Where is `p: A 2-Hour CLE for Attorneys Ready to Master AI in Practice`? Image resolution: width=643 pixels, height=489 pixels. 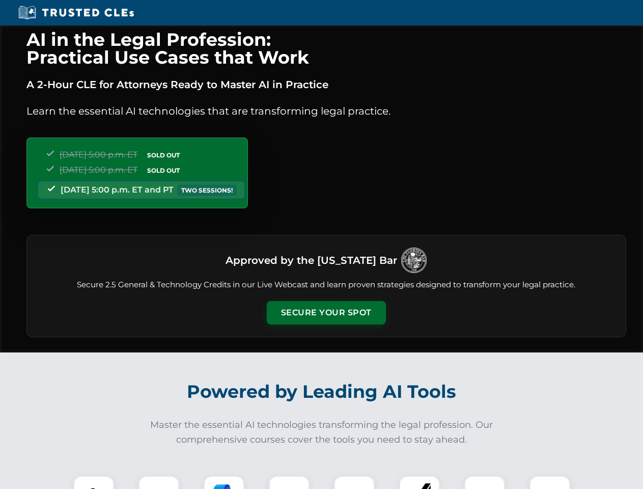 p: A 2-Hour CLE for Attorneys Ready to Master AI in Practice is located at coordinates (326, 85).